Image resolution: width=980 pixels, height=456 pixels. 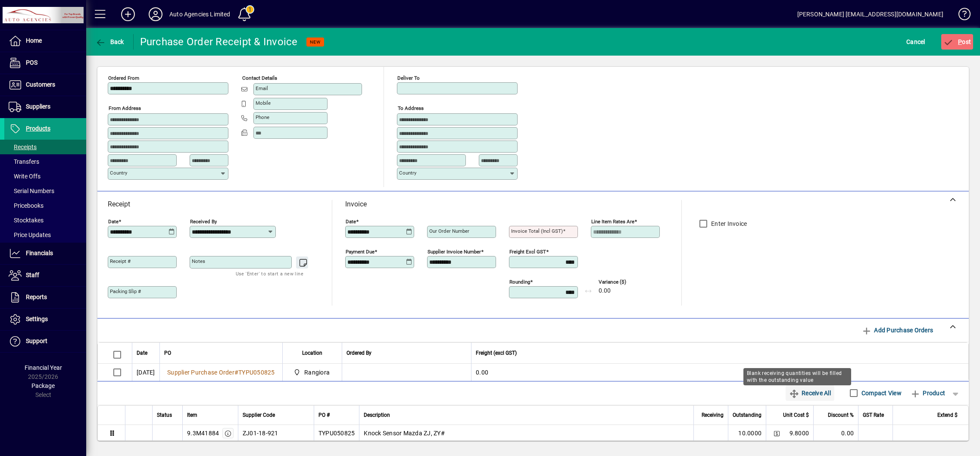 I want to click on span: Variance ($), so click(x=625, y=282).